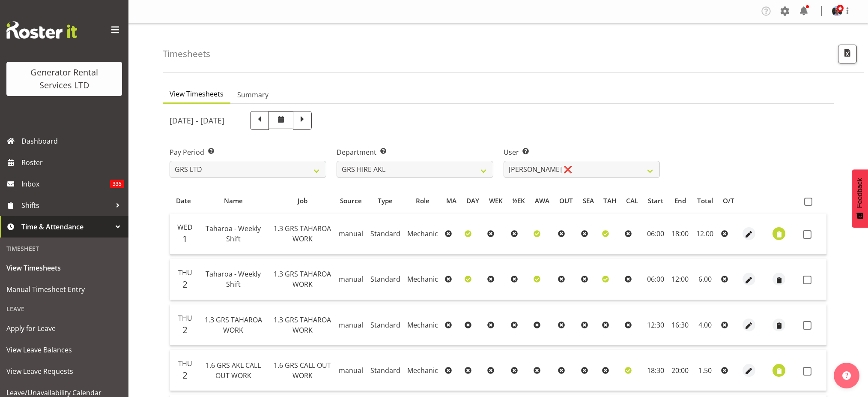 The height and width of the screenshot is (397, 868). Describe the element at coordinates (860, 198) in the screenshot. I see `button: Feedback - Show survey` at that location.